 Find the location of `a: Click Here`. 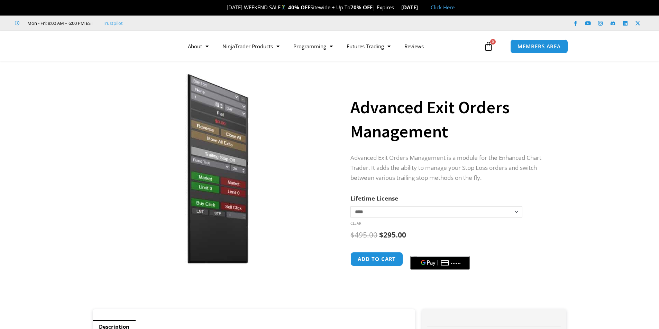

a: Click Here is located at coordinates (442, 7).